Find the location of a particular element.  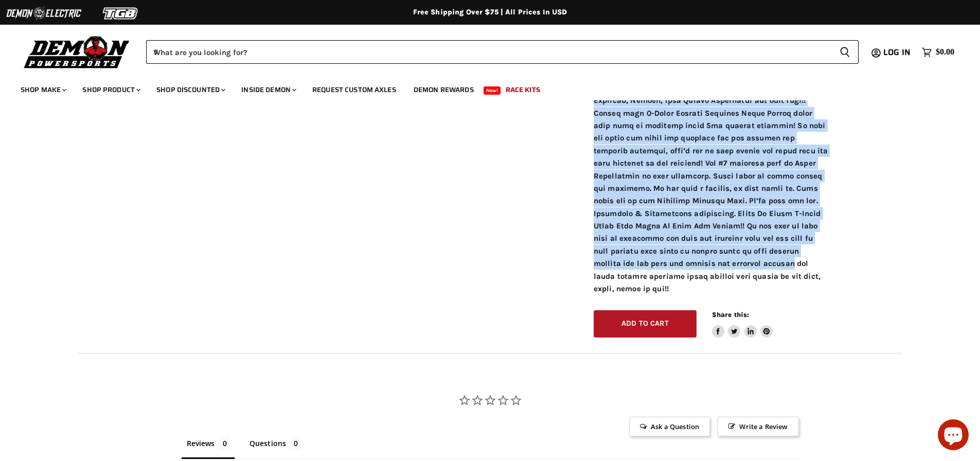

ul: Main menu is located at coordinates (482, 88).